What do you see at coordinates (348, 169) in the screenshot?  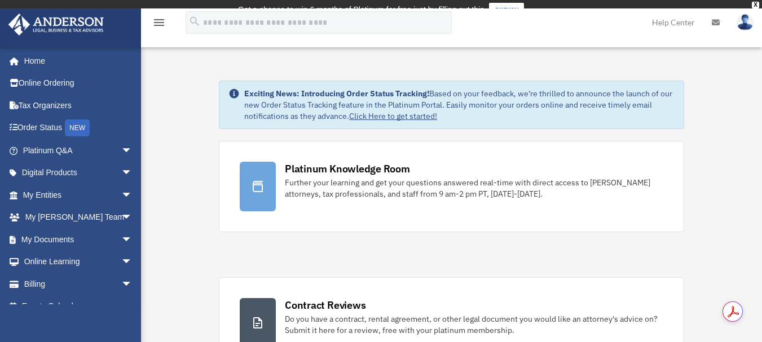 I see `div: Platinum Knowledge Room` at bounding box center [348, 169].